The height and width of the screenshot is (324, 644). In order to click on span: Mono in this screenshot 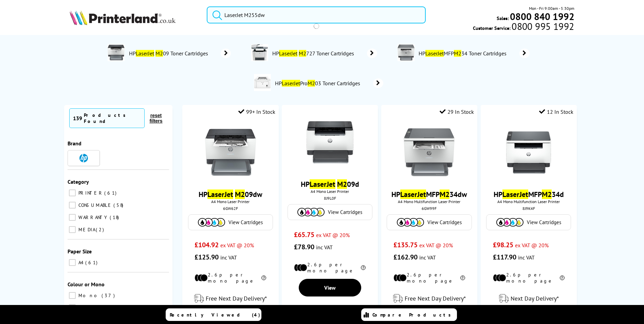, I will do `click(89, 295)`.